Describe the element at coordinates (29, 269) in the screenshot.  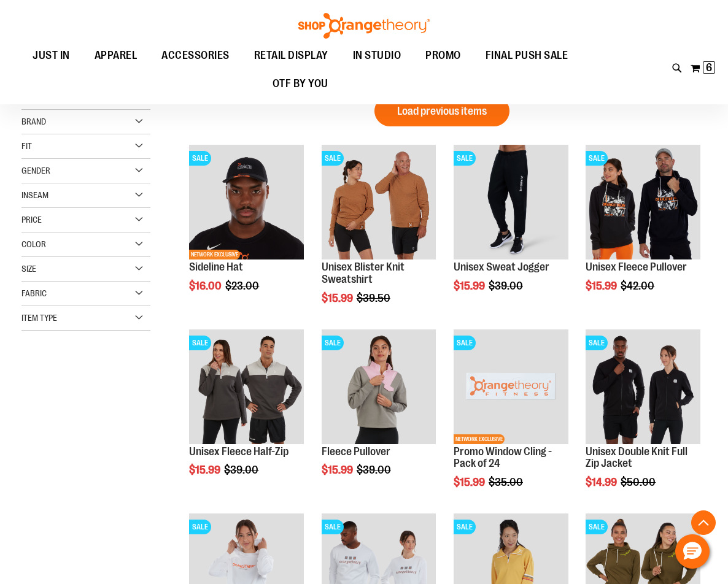
I see `span: Size` at that location.